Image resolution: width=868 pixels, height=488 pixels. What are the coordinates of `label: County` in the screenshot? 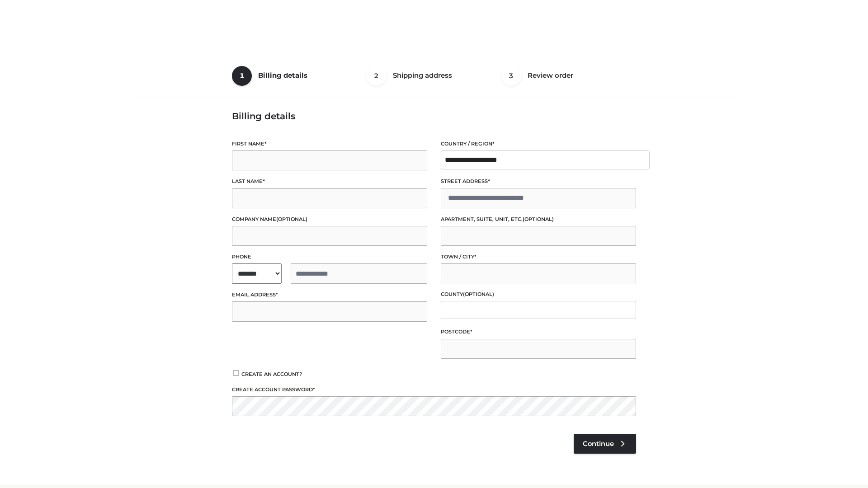 It's located at (538, 294).